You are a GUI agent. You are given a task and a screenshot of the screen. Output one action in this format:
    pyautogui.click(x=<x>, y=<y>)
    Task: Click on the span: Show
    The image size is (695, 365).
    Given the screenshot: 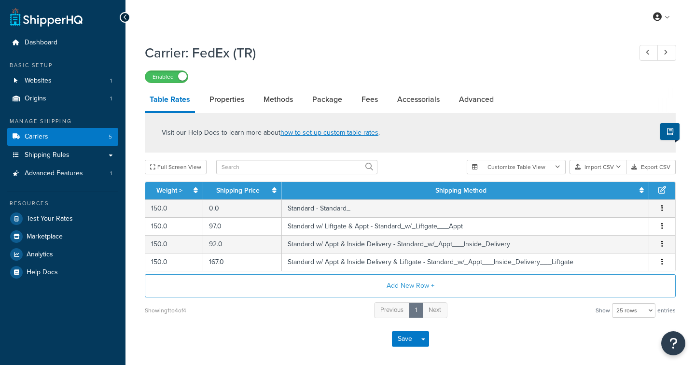 What is the action you would take?
    pyautogui.click(x=603, y=310)
    